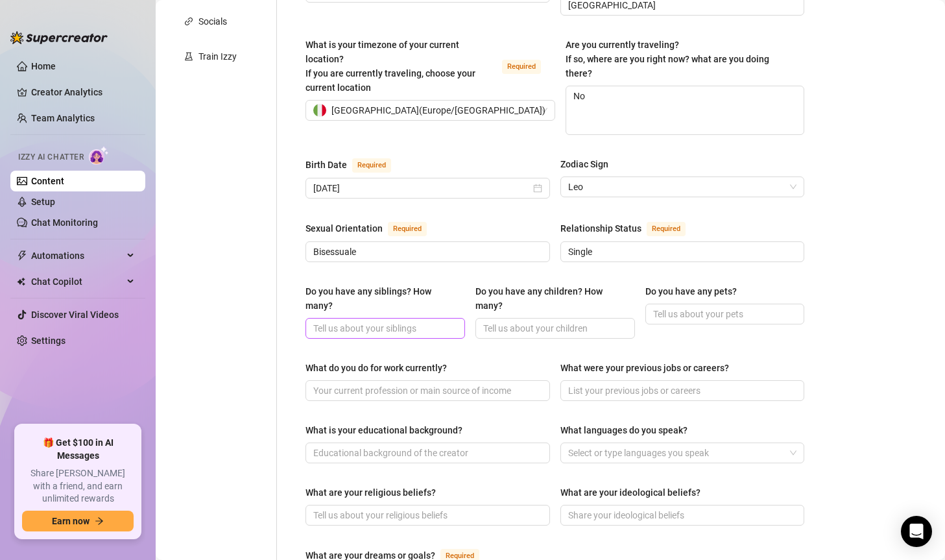  Describe the element at coordinates (426, 390) in the screenshot. I see `input: What do you do for work currently?` at that location.